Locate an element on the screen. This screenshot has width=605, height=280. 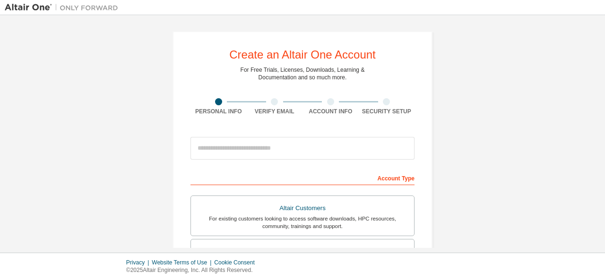
div: Account Type is located at coordinates (303, 178).